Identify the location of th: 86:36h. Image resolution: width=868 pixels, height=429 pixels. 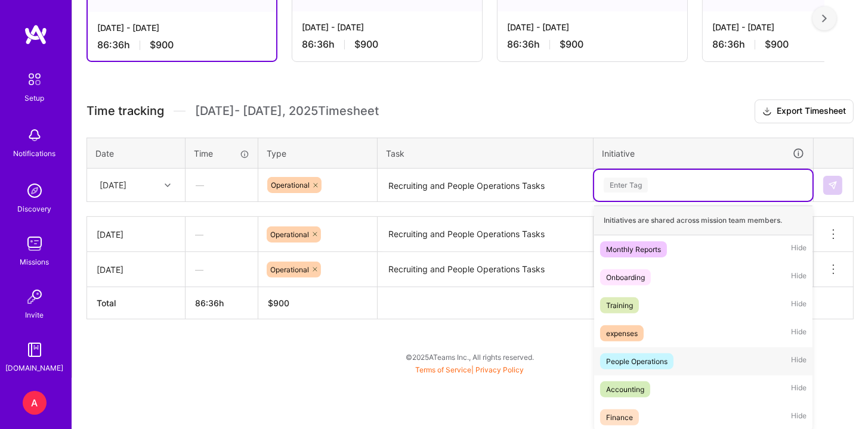
(222, 304).